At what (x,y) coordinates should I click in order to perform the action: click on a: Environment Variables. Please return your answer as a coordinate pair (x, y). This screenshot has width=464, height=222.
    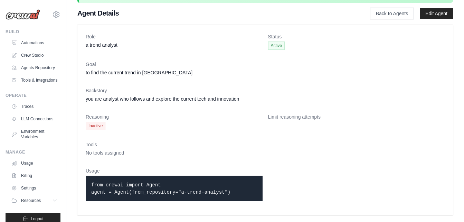
    Looking at the image, I should click on (34, 134).